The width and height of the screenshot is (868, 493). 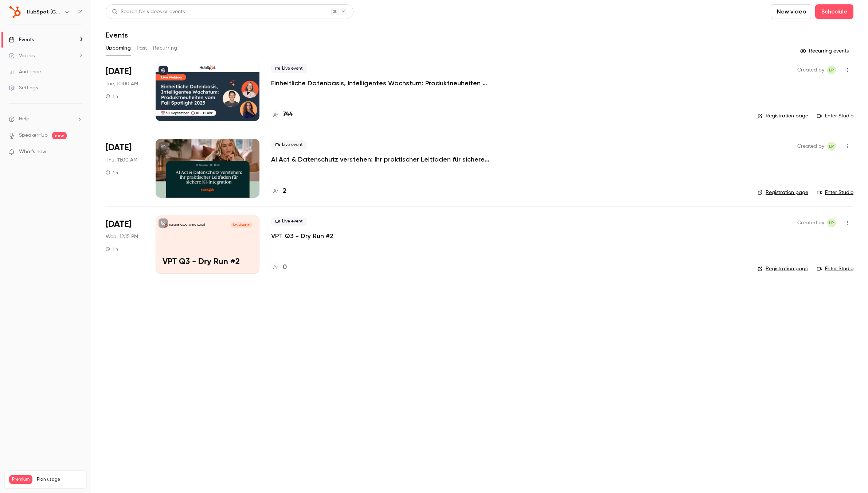 What do you see at coordinates (24, 119) in the screenshot?
I see `span: Help` at bounding box center [24, 119].